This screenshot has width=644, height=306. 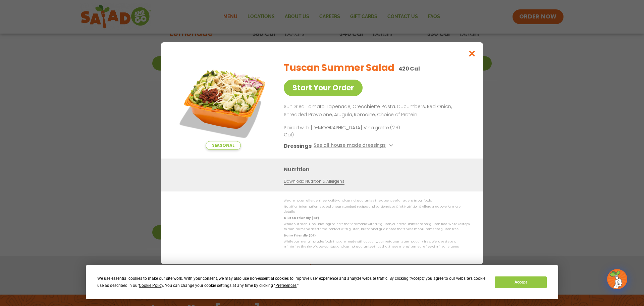 I want to click on button: Close modal, so click(x=472, y=54).